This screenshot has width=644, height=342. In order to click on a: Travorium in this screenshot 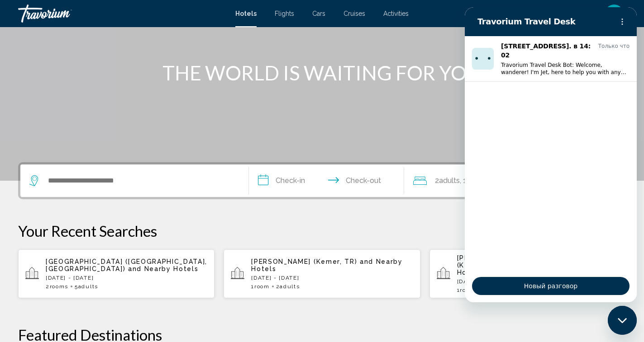, I will do `click(122, 14)`.